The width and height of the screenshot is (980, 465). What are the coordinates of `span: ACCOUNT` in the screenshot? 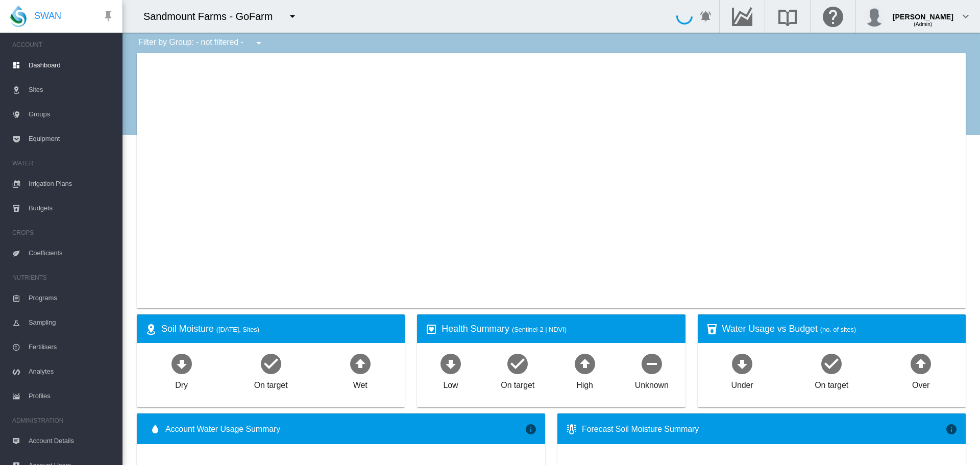 It's located at (64, 45).